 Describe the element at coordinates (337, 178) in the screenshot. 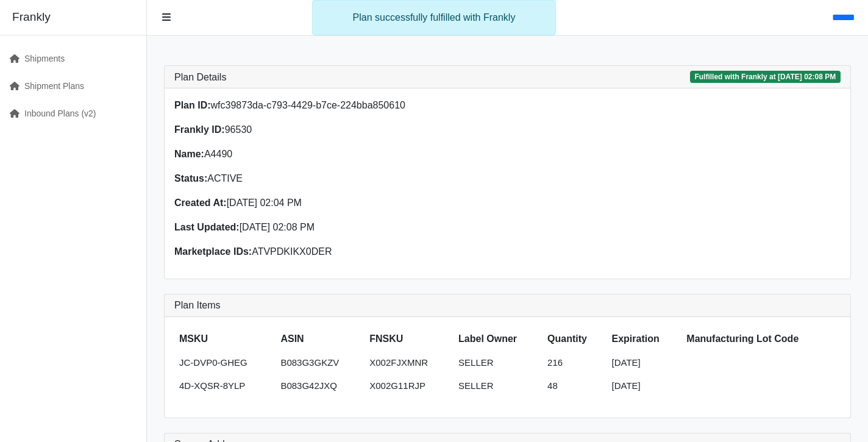

I see `p: ACTIVE` at that location.